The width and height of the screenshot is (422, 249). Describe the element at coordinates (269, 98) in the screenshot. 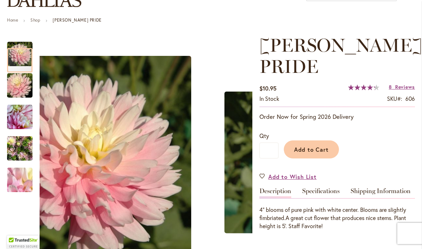

I see `span: In stock` at that location.